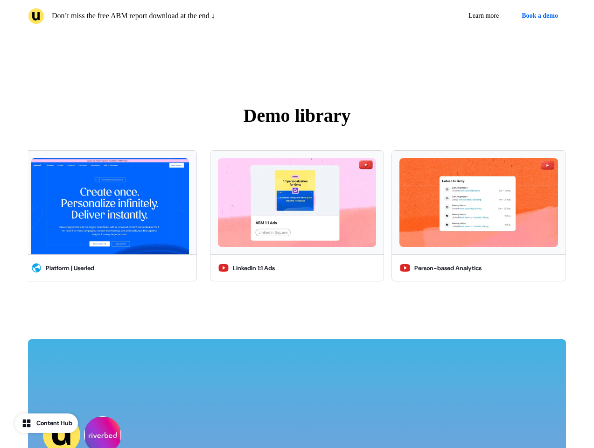 The width and height of the screenshot is (594, 448). I want to click on img: Platform | Userled, so click(110, 206).